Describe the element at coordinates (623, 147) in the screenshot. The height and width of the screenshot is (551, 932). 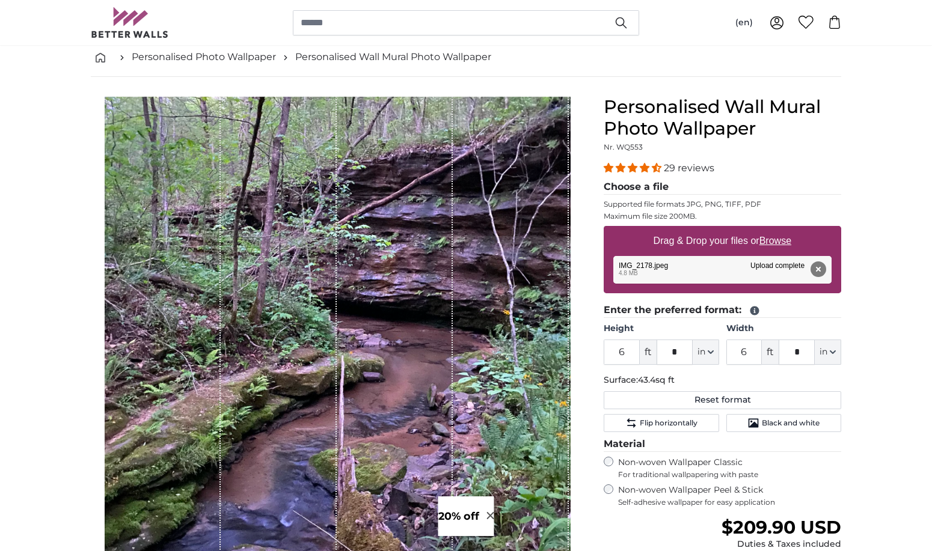
I see `span: Nr. WQ553` at that location.